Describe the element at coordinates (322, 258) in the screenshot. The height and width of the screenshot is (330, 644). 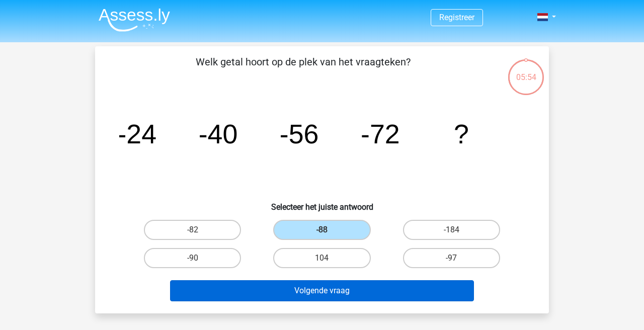
I see `label: 104` at that location.